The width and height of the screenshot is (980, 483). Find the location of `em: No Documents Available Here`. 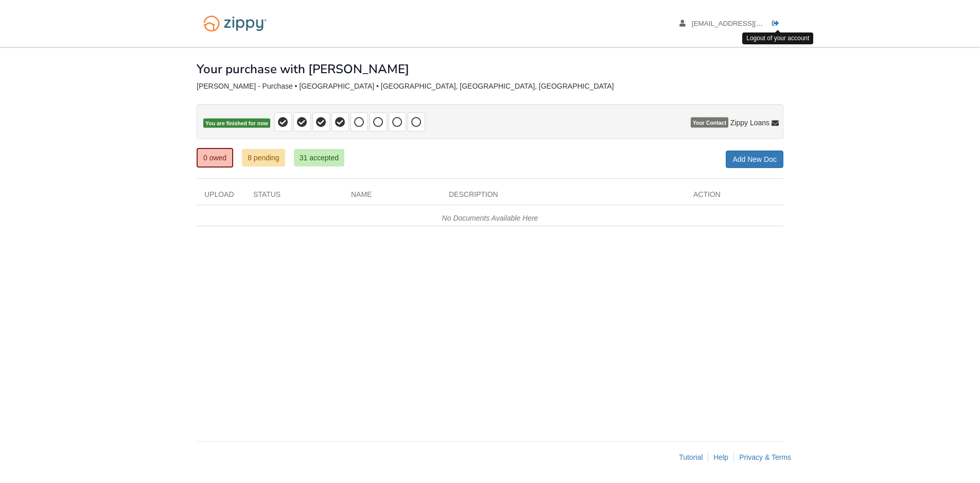

em: No Documents Available Here is located at coordinates (490, 218).